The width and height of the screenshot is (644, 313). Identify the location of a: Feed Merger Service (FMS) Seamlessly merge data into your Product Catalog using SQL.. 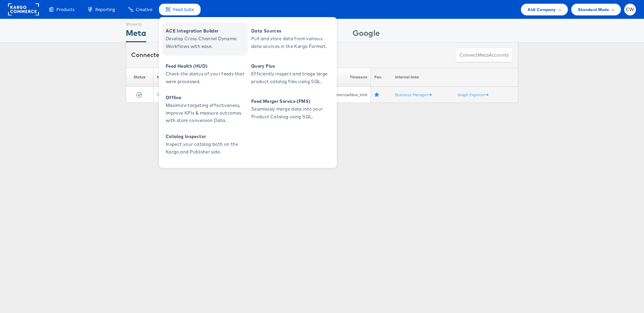
(290, 109).